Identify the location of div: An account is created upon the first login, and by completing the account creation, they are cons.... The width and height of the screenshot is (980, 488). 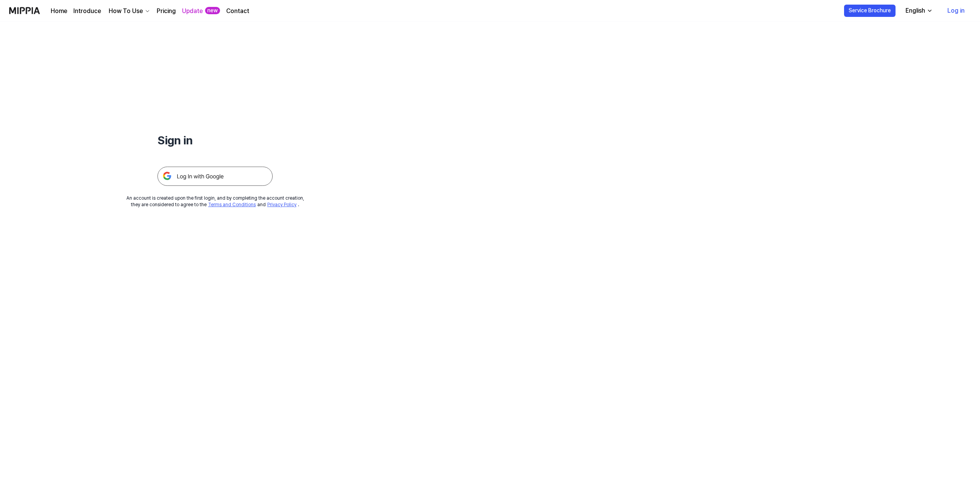
(215, 202).